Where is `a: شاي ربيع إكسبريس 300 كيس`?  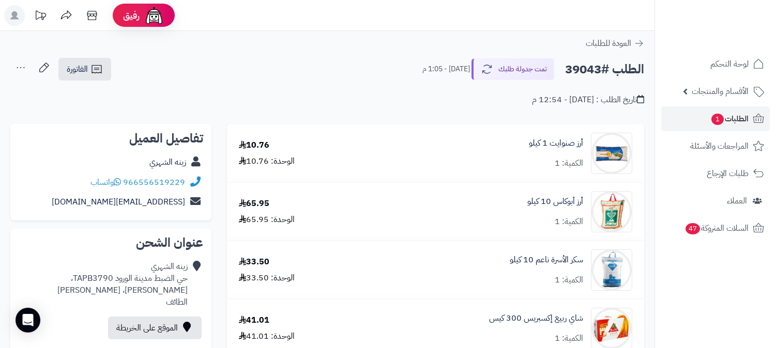
a: شاي ربيع إكسبريس 300 كيس is located at coordinates (536, 318).